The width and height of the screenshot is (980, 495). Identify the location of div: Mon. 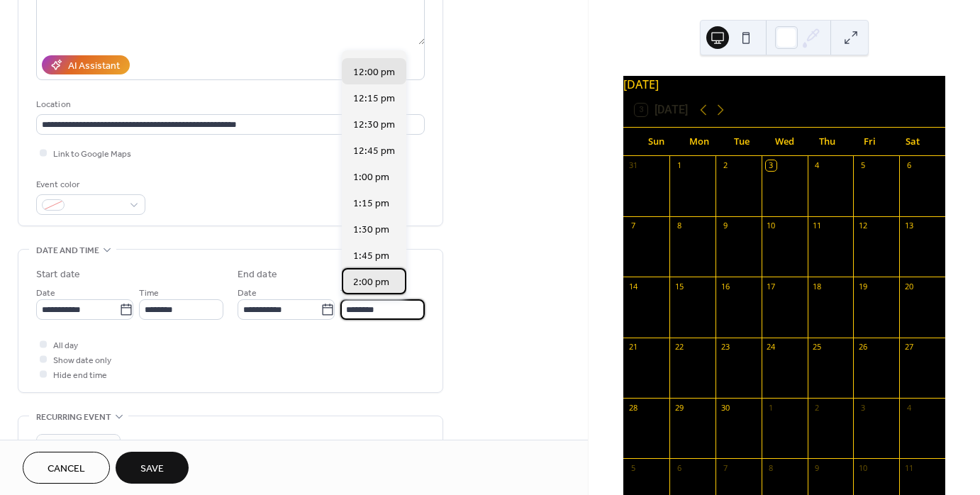
(699, 142).